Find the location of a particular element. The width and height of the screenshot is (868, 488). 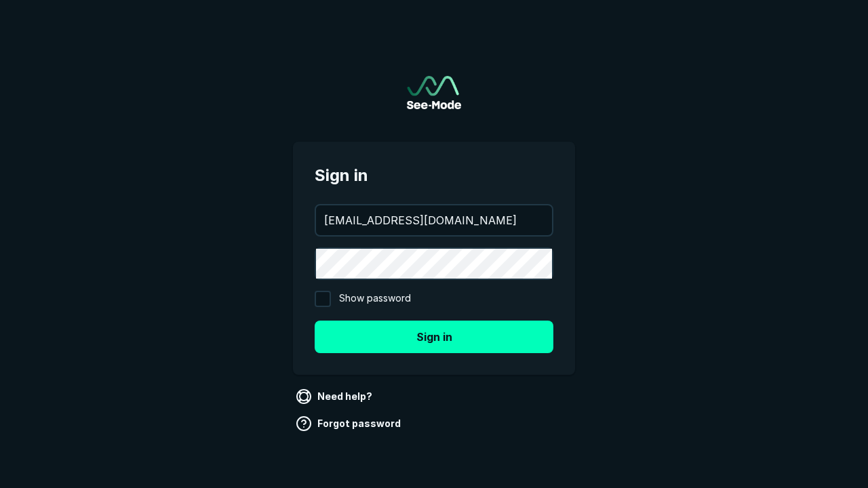

span: Sign in is located at coordinates (434, 176).